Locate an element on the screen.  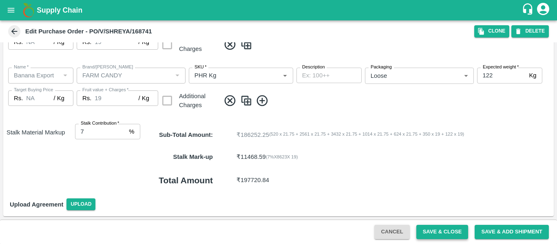
b: Total Amount is located at coordinates (186, 180).